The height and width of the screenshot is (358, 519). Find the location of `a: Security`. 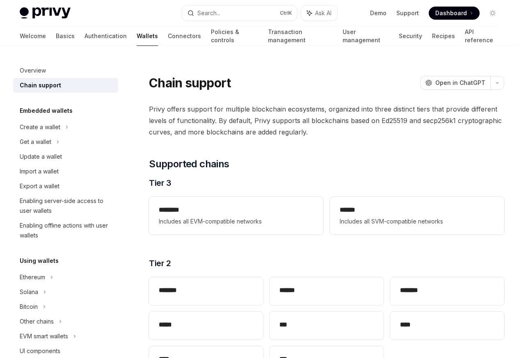

a: Security is located at coordinates (410, 36).